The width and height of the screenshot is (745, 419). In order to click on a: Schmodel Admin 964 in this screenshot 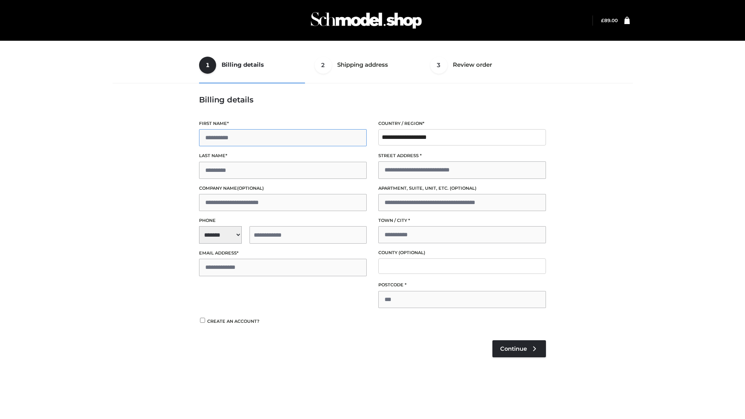, I will do `click(366, 20)`.